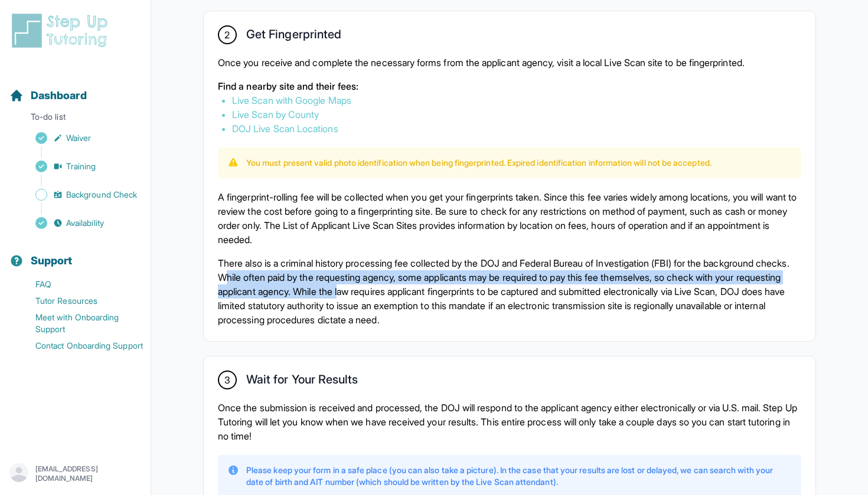 Image resolution: width=868 pixels, height=495 pixels. What do you see at coordinates (81, 166) in the screenshot?
I see `span: Training` at bounding box center [81, 166].